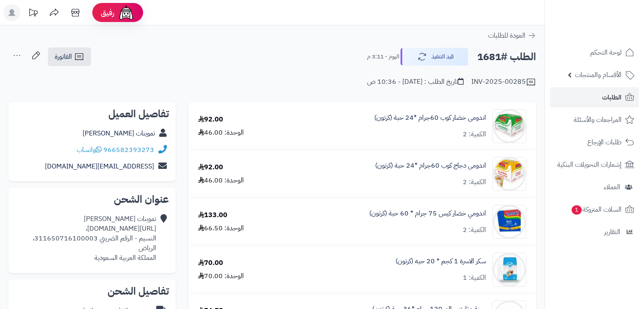 Image resolution: width=644 pixels, height=309 pixels. What do you see at coordinates (507, 36) in the screenshot?
I see `span: العودة للطلبات` at bounding box center [507, 36].